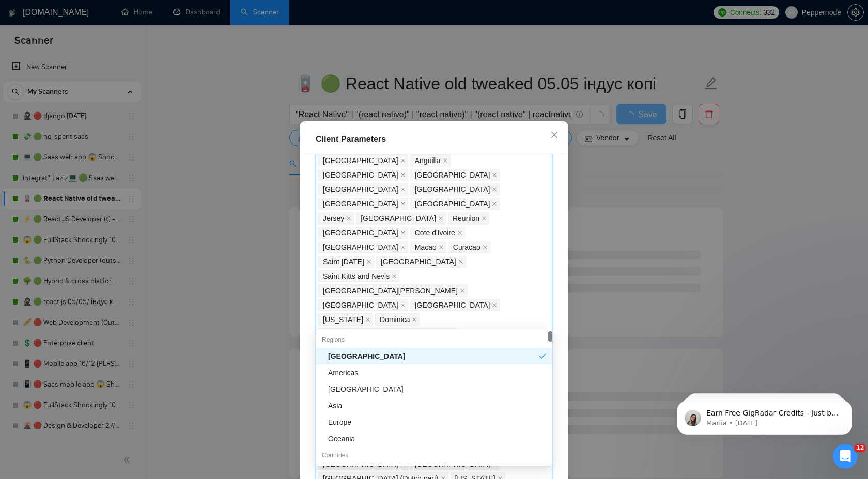 The height and width of the screenshot is (479, 868). What do you see at coordinates (32, 39) in the screenshot?
I see `img: Profile image for Mariia` at bounding box center [32, 39].